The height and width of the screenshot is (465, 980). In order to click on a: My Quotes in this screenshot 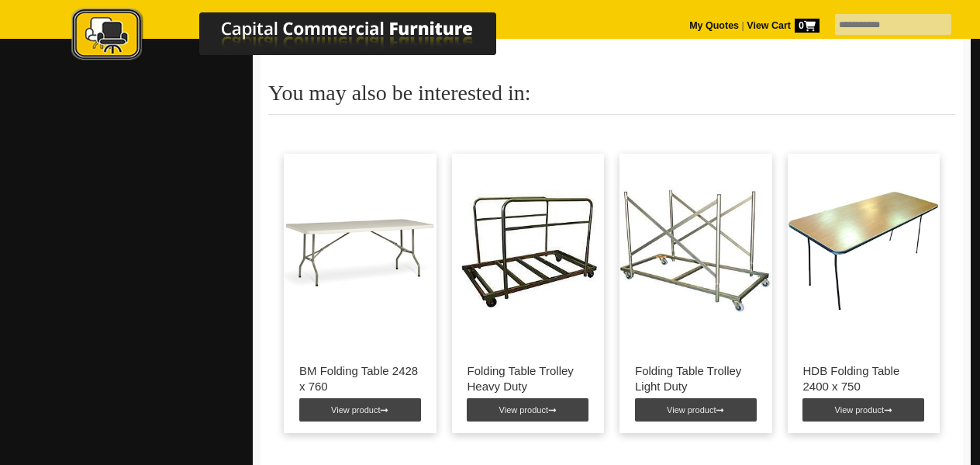, I will do `click(714, 25)`.